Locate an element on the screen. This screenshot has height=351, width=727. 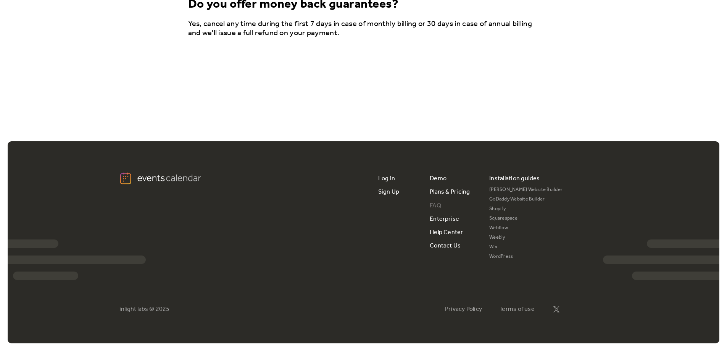
a: Plans & Pricing is located at coordinates (450, 191).